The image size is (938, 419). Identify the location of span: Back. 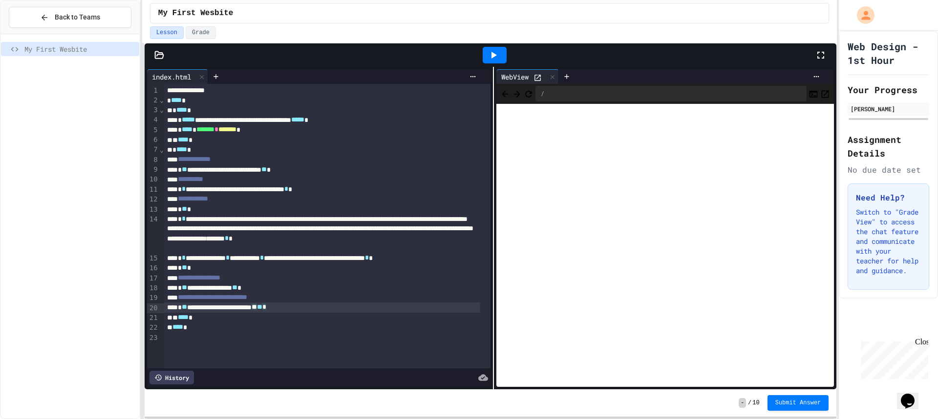
(505, 93).